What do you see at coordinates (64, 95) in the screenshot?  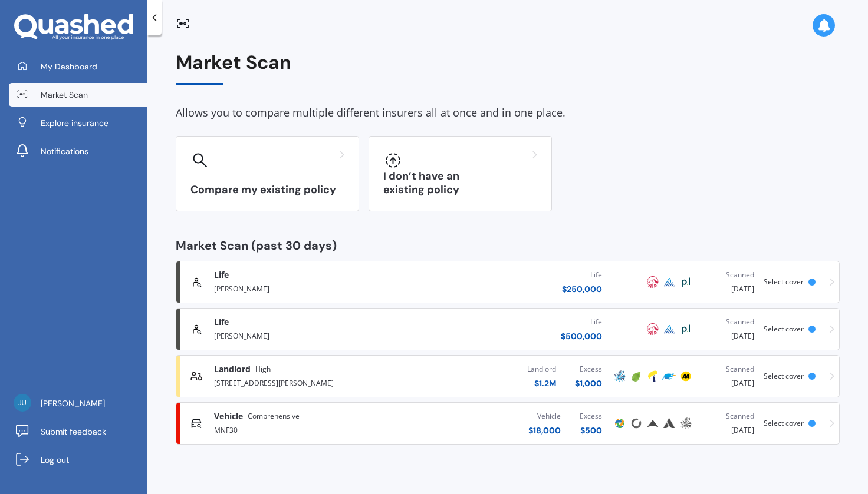 I see `span: Market Scan` at bounding box center [64, 95].